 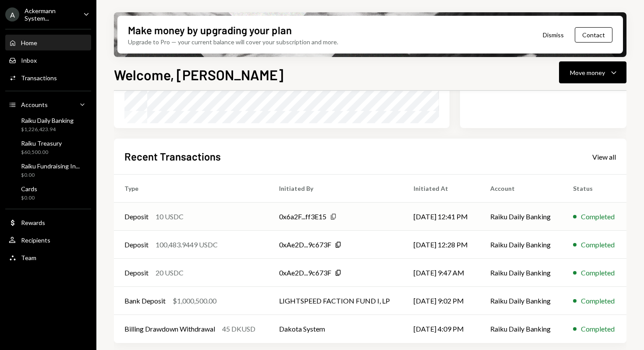 I want to click on a: Cards$0.00, so click(x=48, y=193).